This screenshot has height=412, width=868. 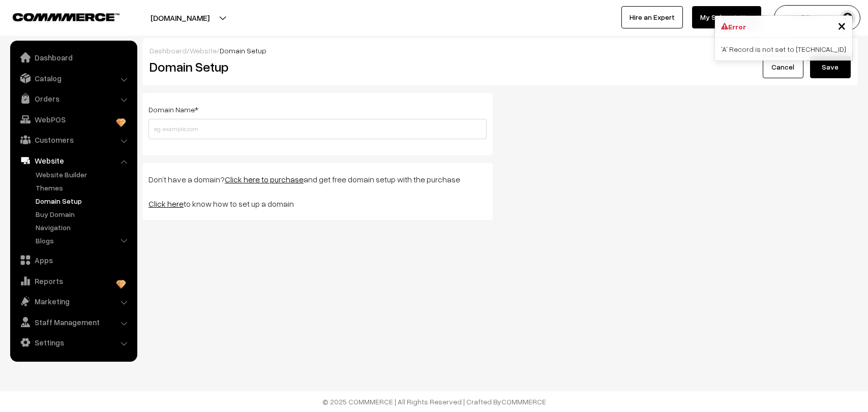 What do you see at coordinates (380, 67) in the screenshot?
I see `h2: Domain Setup` at bounding box center [380, 67].